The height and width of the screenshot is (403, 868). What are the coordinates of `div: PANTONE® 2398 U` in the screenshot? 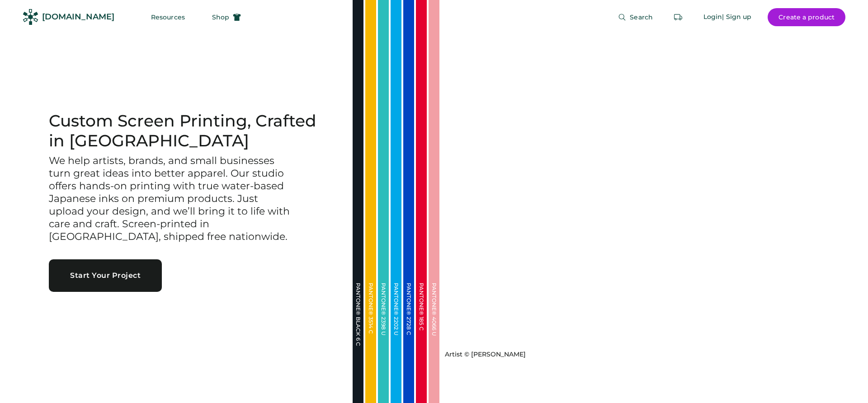 It's located at (384, 328).